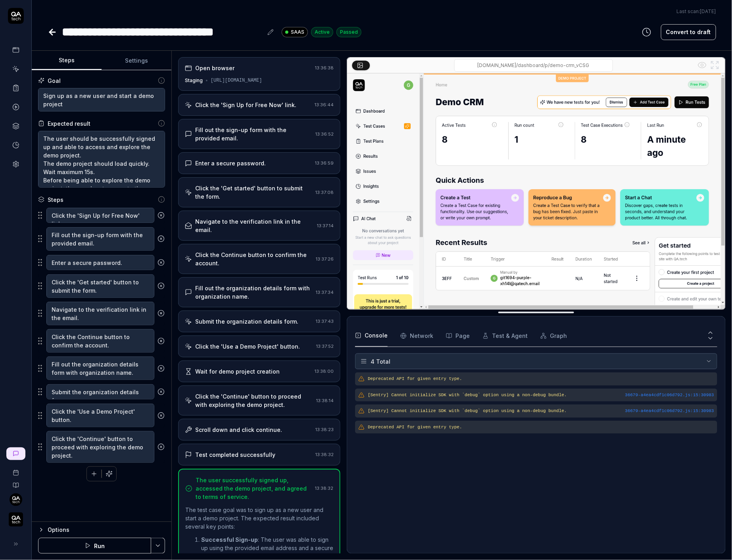 Image resolution: width=732 pixels, height=560 pixels. Describe the element at coordinates (297, 32) in the screenshot. I see `span: SAAS` at that location.